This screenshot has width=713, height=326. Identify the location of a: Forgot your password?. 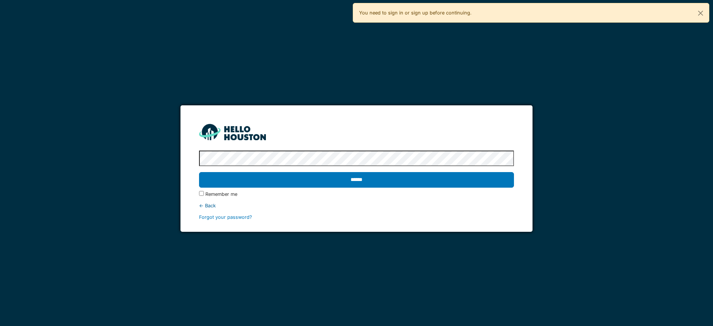
(225, 217).